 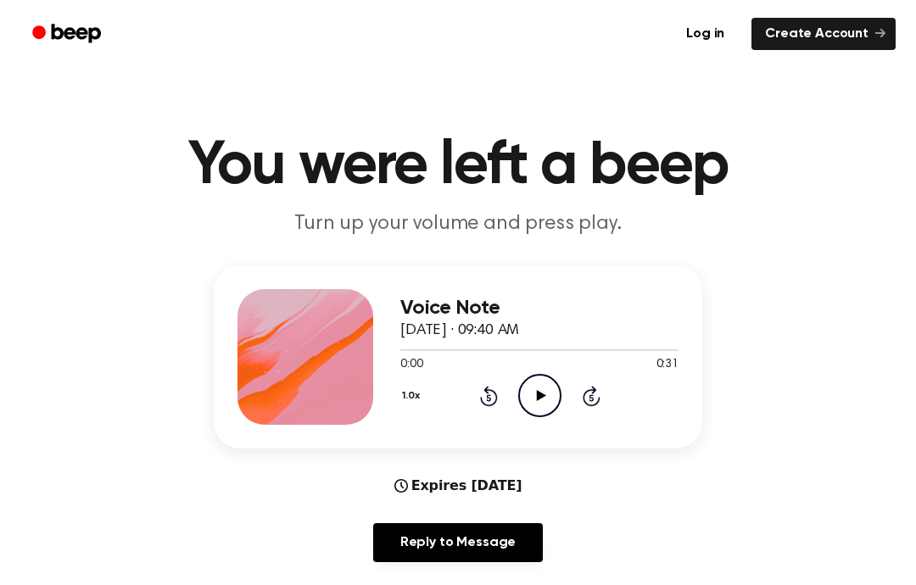 I want to click on a: Create Account, so click(x=824, y=34).